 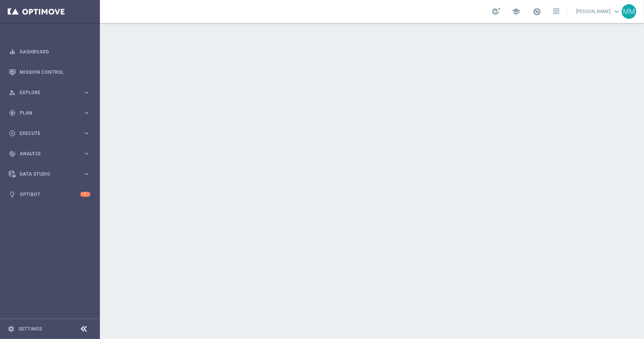 I want to click on button: track_changes Analyze keyboard_arrow_right, so click(x=50, y=153).